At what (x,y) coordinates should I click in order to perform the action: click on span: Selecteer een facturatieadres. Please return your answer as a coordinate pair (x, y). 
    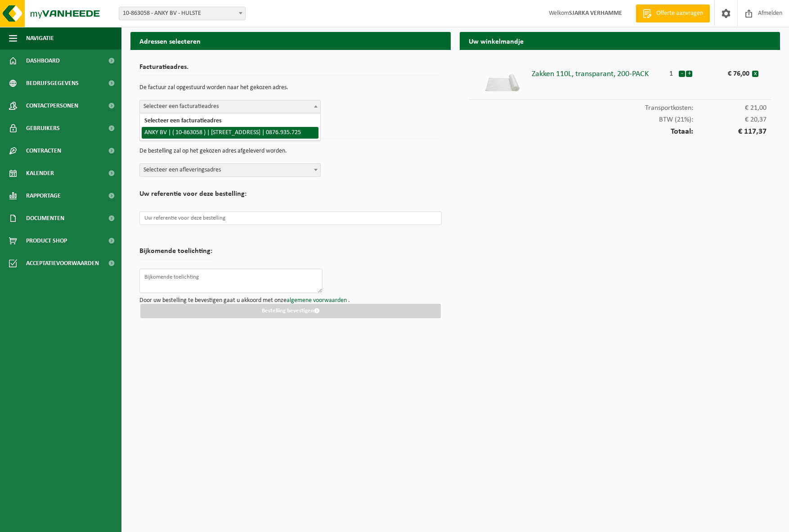
    Looking at the image, I should click on (230, 107).